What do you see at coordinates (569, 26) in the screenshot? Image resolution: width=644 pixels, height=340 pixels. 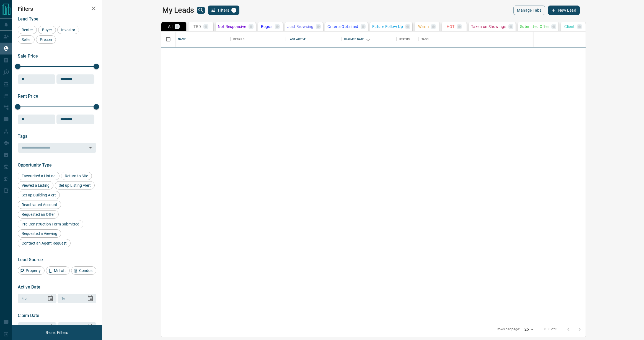 I see `p: Client` at bounding box center [569, 26].